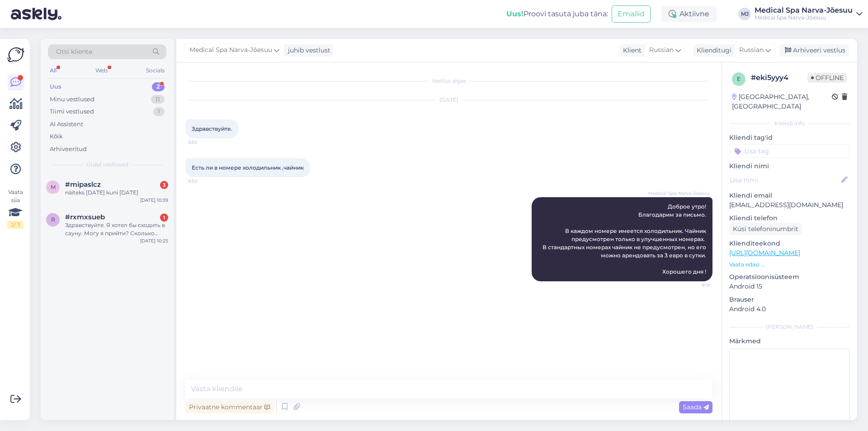 This screenshot has width=868, height=431. What do you see at coordinates (738, 79) in the screenshot?
I see `span: e` at bounding box center [738, 79].